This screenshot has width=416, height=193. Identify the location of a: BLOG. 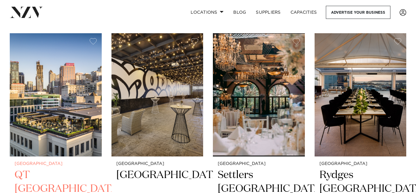
(239, 12).